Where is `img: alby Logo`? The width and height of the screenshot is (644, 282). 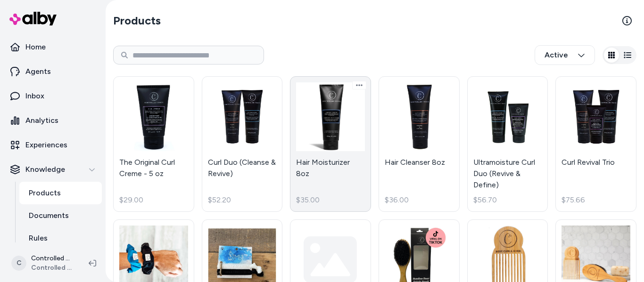 img: alby Logo is located at coordinates (33, 18).